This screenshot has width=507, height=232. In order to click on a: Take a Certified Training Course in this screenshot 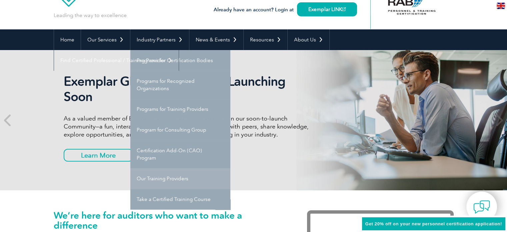, I will do `click(180, 199)`.